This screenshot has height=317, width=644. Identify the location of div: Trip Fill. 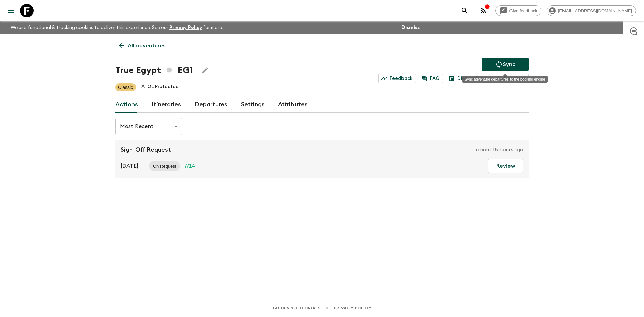
(189, 166).